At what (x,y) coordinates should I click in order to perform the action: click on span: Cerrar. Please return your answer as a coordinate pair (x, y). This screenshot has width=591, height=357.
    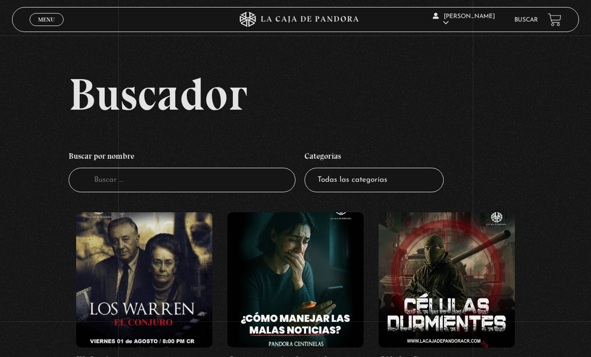
    Looking at the image, I should click on (47, 29).